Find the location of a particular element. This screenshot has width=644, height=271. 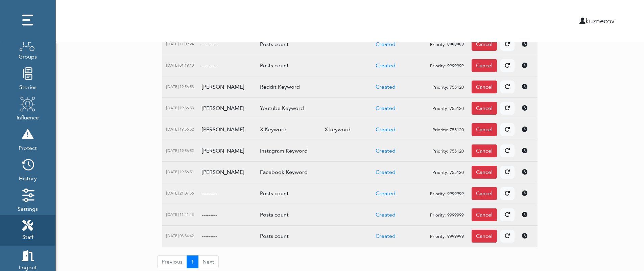

span: Groups is located at coordinates (28, 56).